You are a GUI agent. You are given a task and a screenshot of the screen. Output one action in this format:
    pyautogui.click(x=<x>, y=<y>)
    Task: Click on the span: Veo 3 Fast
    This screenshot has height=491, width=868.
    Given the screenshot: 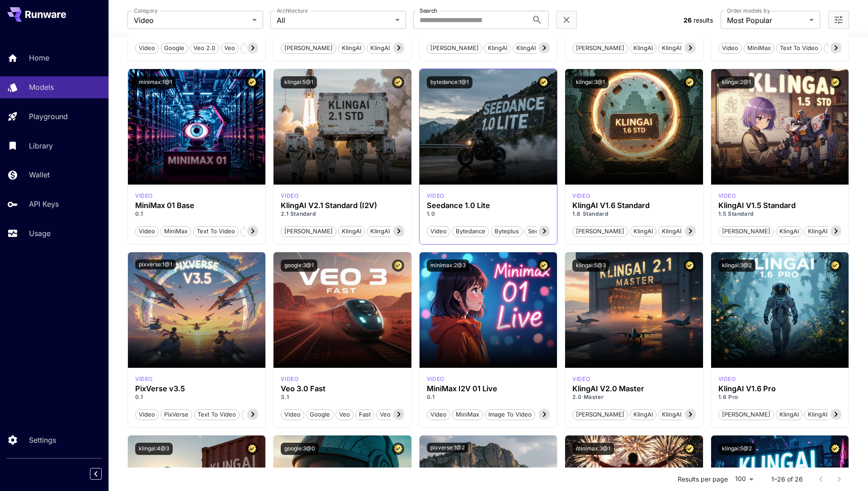 What is the action you would take?
    pyautogui.click(x=394, y=415)
    